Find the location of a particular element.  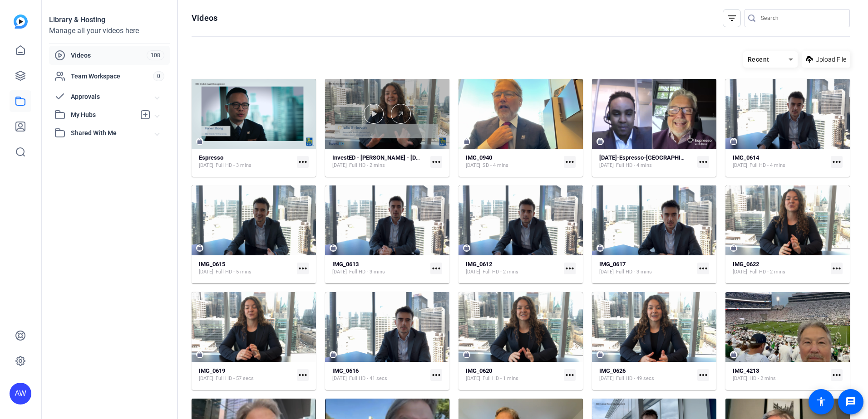

strong: IMG_0940 is located at coordinates (480, 157).